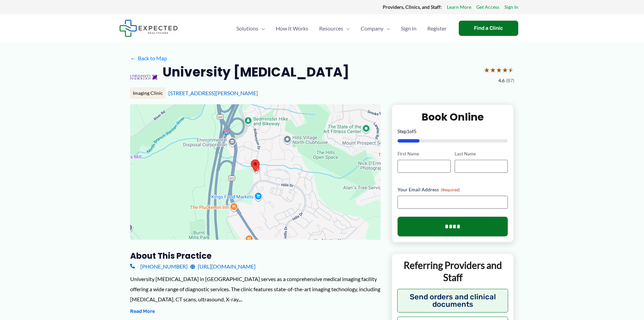  Describe the element at coordinates (424, 154) in the screenshot. I see `label: First Name` at that location.